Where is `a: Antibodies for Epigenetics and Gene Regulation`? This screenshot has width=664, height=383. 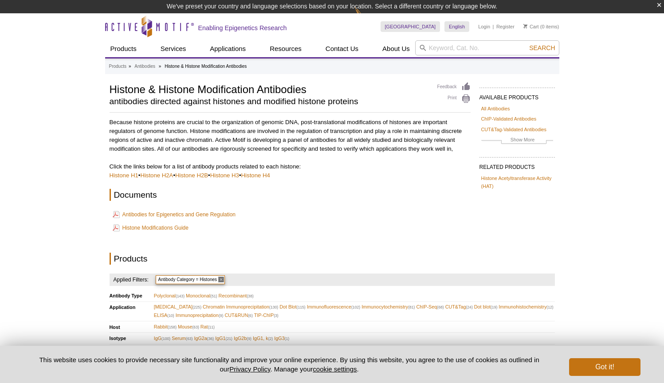 a: Antibodies for Epigenetics and Gene Regulation is located at coordinates (174, 215).